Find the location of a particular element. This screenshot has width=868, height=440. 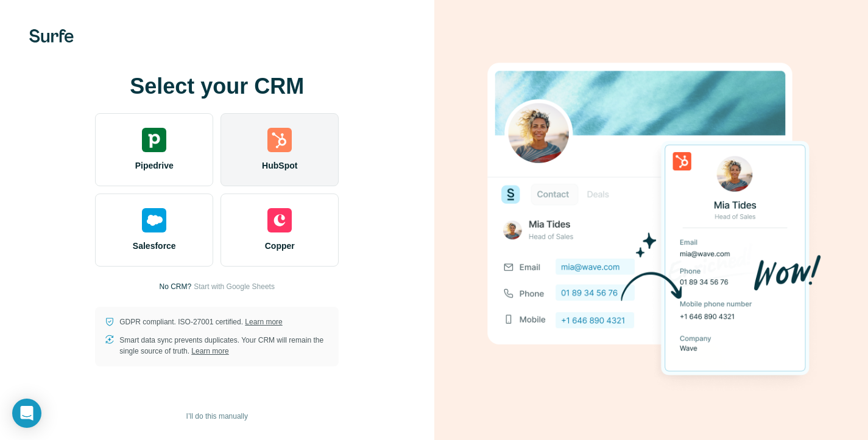

span: HubSpot is located at coordinates (280, 165).